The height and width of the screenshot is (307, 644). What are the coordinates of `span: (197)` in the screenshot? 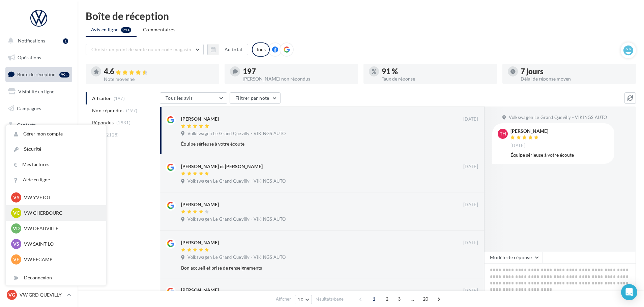 It's located at (132, 111).